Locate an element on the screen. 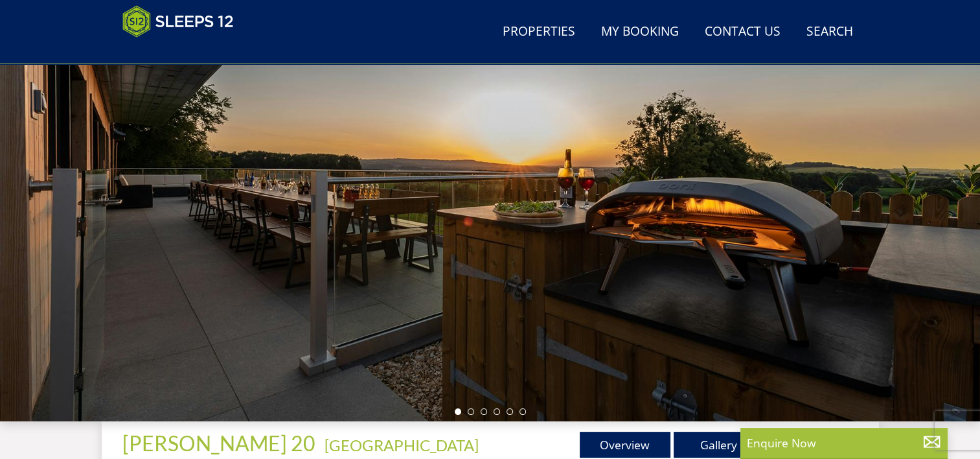 The height and width of the screenshot is (459, 980). a: Overview is located at coordinates (625, 444).